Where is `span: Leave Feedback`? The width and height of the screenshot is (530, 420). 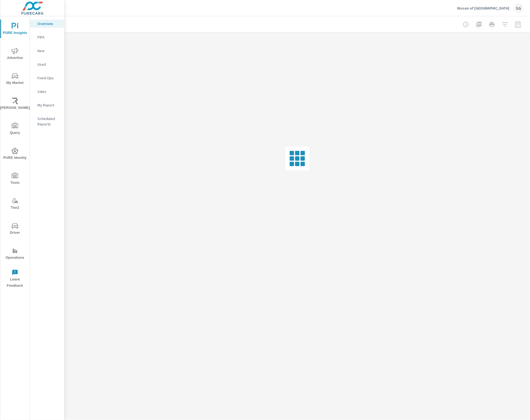
span: Leave Feedback is located at coordinates (15, 279).